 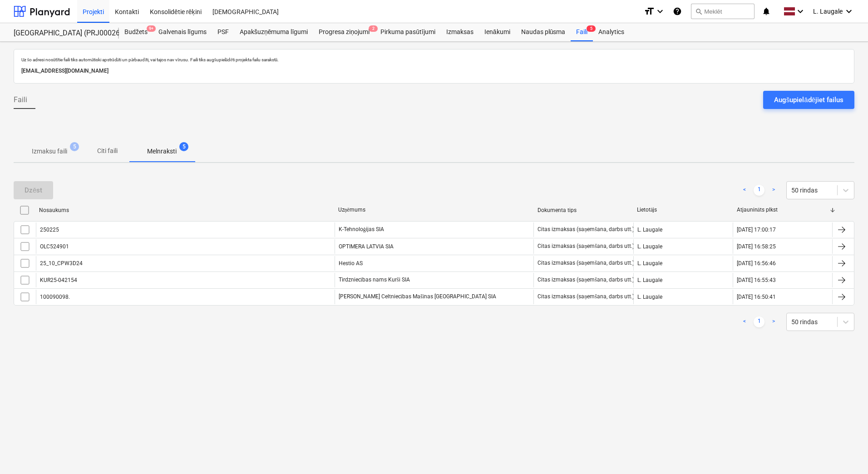 What do you see at coordinates (783, 210) in the screenshot?
I see `div: Atjaunināts plkst` at bounding box center [783, 210].